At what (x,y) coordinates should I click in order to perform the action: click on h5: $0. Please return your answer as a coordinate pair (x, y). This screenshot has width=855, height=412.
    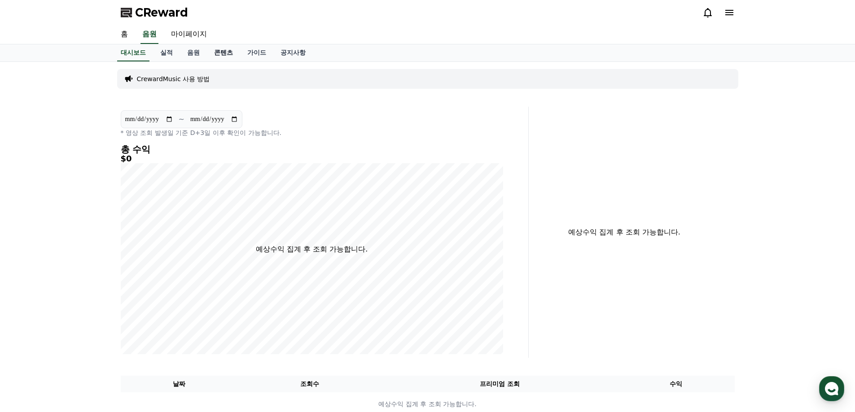
    Looking at the image, I should click on (312, 159).